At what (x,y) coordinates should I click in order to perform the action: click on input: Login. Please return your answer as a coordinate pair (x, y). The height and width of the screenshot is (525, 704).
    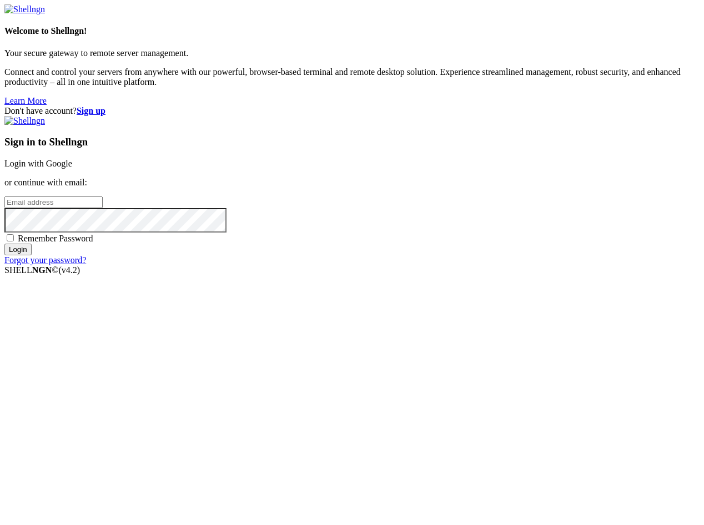
    Looking at the image, I should click on (18, 249).